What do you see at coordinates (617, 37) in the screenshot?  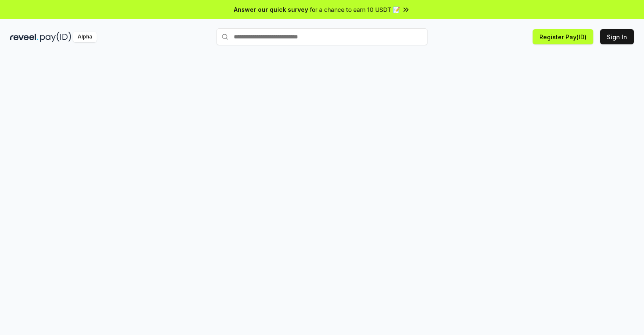 I see `button: Sign In` at bounding box center [617, 37].